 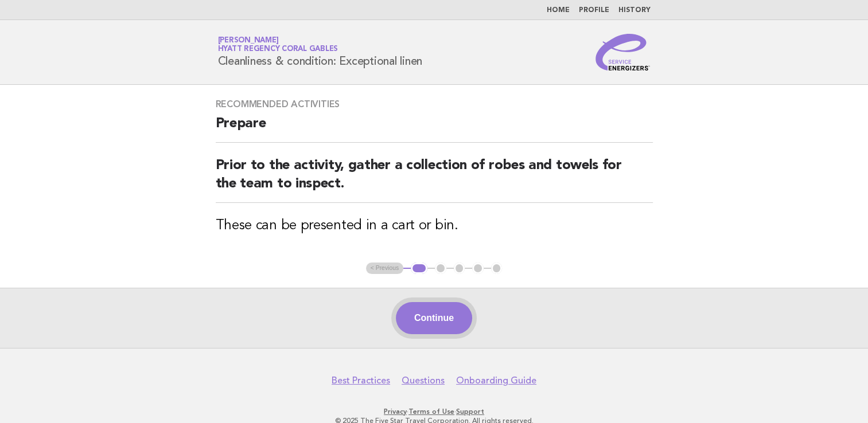 I want to click on a: History, so click(x=634, y=11).